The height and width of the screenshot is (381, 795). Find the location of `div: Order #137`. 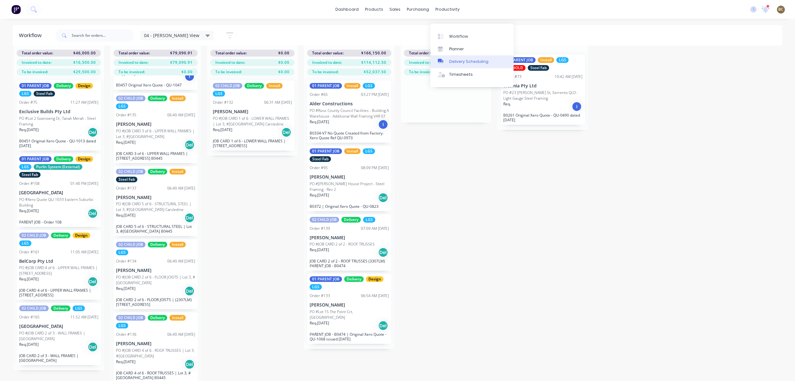

div: Order #137 is located at coordinates (126, 188).